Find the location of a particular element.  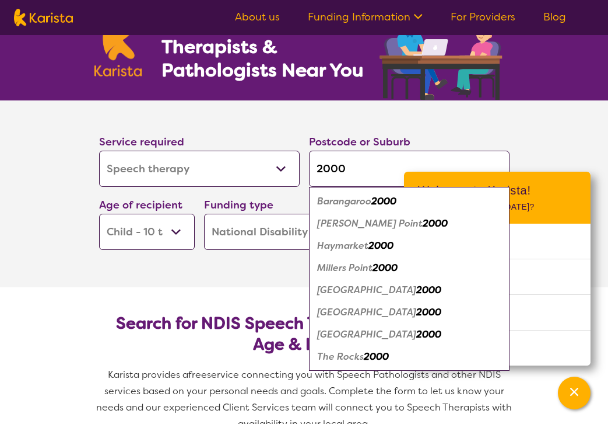

span: Karista provides a is located at coordinates (148, 374).